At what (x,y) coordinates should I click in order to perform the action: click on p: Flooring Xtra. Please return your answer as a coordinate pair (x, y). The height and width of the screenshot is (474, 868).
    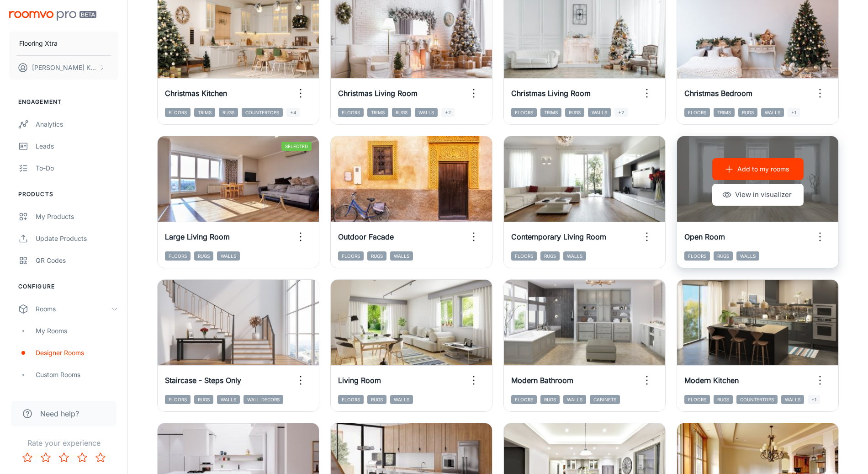
    Looking at the image, I should click on (39, 43).